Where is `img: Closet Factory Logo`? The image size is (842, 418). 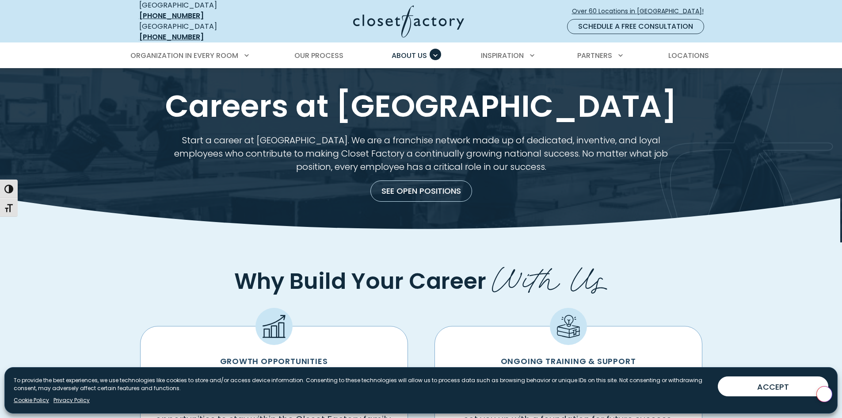 img: Closet Factory Logo is located at coordinates (409, 21).